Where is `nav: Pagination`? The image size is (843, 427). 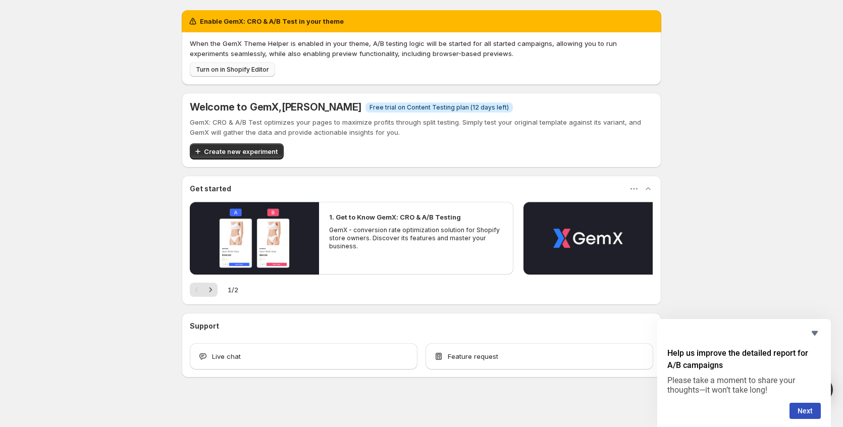
nav: Pagination is located at coordinates (203, 290).